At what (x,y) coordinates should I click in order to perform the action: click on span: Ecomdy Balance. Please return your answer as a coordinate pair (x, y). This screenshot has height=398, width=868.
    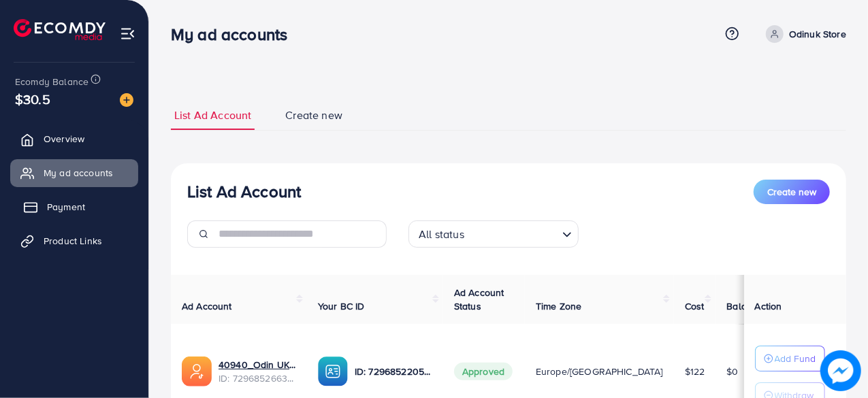
    Looking at the image, I should click on (52, 82).